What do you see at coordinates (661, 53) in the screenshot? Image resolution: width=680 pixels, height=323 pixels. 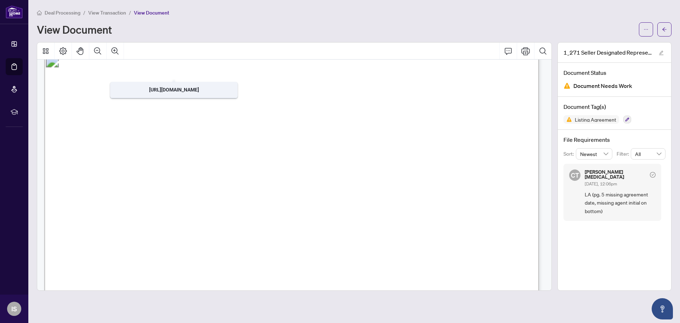 I see `span: edit` at bounding box center [661, 53].